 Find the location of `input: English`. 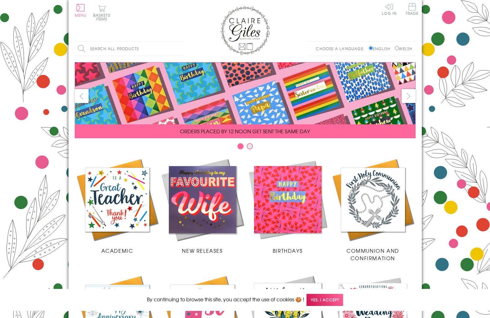

input: English is located at coordinates (370, 48).